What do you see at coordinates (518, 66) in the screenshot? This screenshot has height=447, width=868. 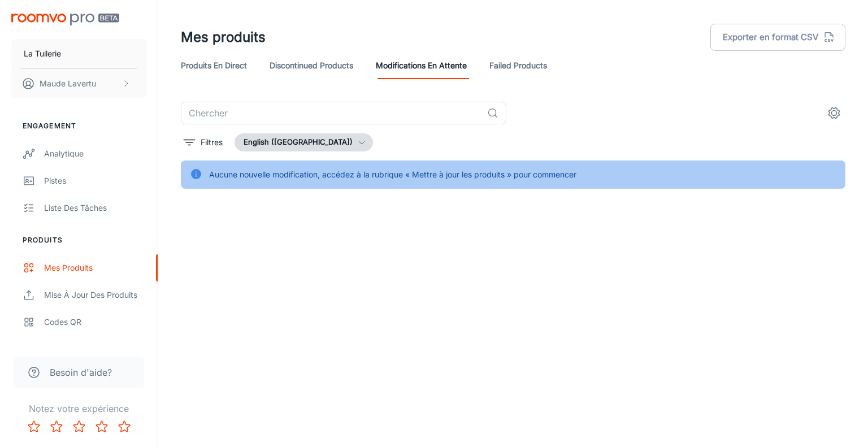 I see `a: Failed Products` at bounding box center [518, 66].